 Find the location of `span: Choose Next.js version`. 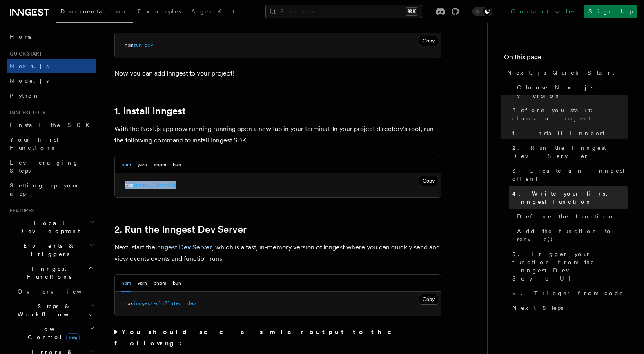

span: Choose Next.js version is located at coordinates (572, 92).